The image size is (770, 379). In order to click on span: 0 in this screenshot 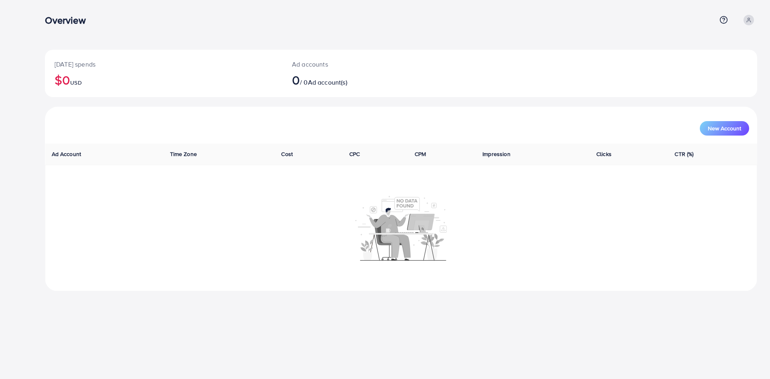, I will do `click(296, 80)`.